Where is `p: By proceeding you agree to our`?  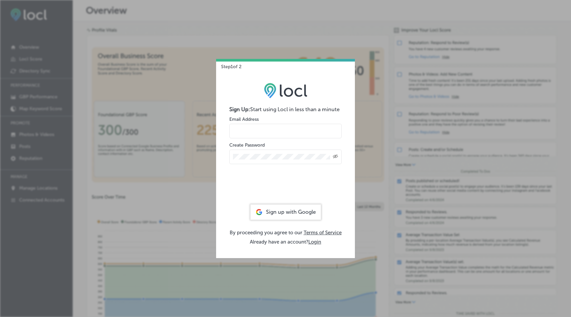 p: By proceeding you agree to our is located at coordinates (286, 232).